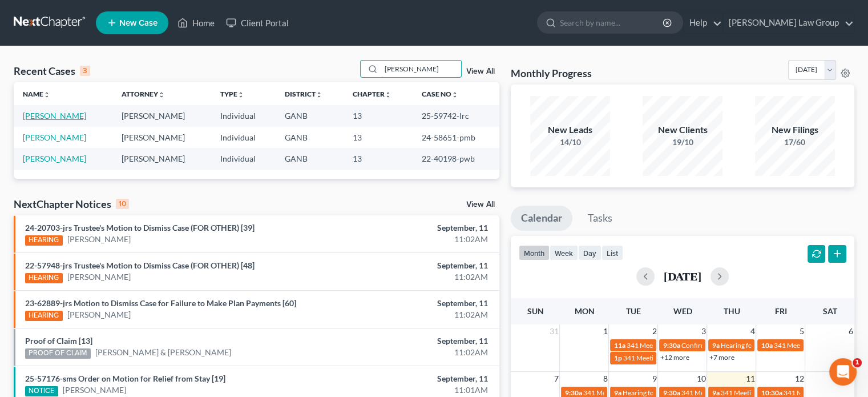  Describe the element at coordinates (372, 94) in the screenshot. I see `a: Chapterunfold_more` at that location.